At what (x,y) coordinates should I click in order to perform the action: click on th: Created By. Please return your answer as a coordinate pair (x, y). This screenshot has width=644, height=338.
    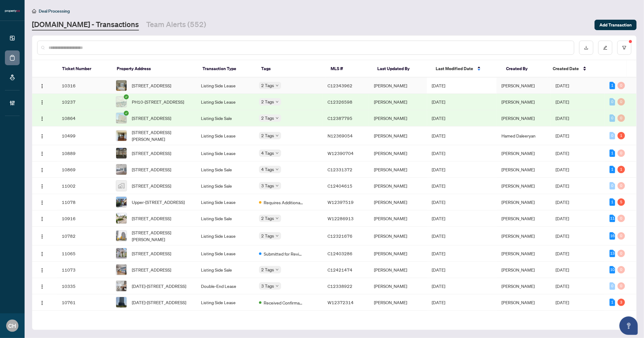
    Looking at the image, I should click on (525, 69).